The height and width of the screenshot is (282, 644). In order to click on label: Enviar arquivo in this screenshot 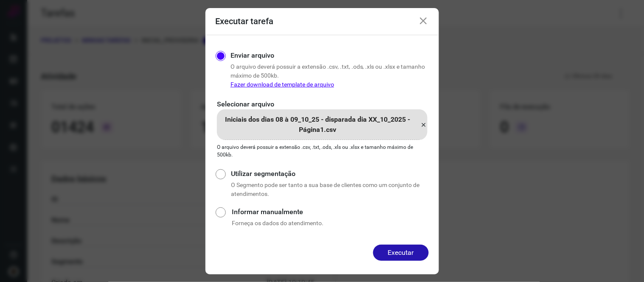, I will do `click(252, 56)`.